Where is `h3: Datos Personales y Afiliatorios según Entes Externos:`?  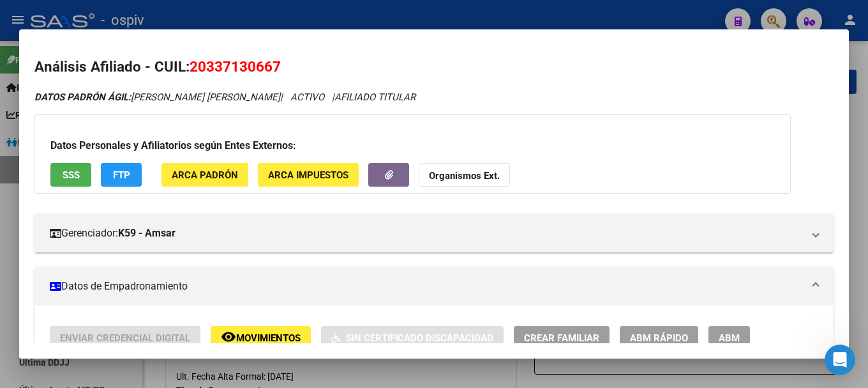
h3: Datos Personales y Afiliatorios según Entes Externos: is located at coordinates (412, 145).